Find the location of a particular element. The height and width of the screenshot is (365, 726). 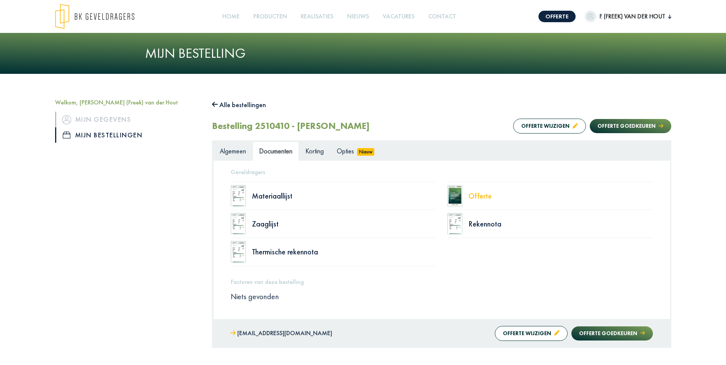

a: Home is located at coordinates (231, 16).